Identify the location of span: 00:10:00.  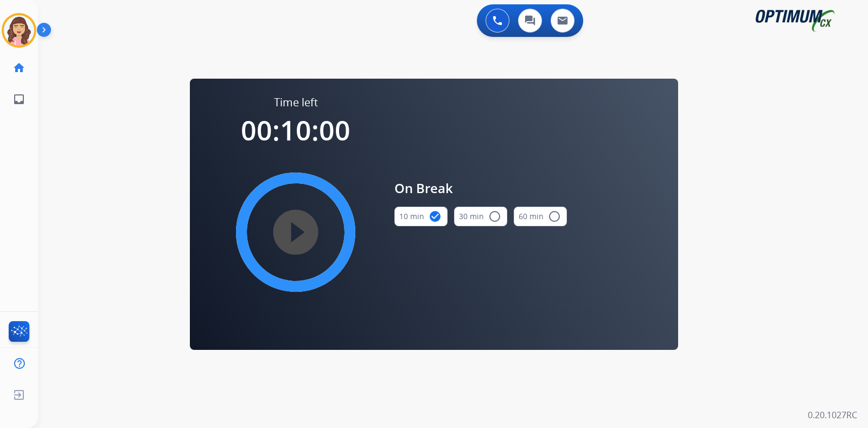
(296, 131).